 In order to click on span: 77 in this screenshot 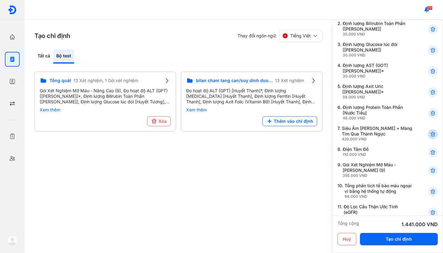, I will do `click(430, 8)`.